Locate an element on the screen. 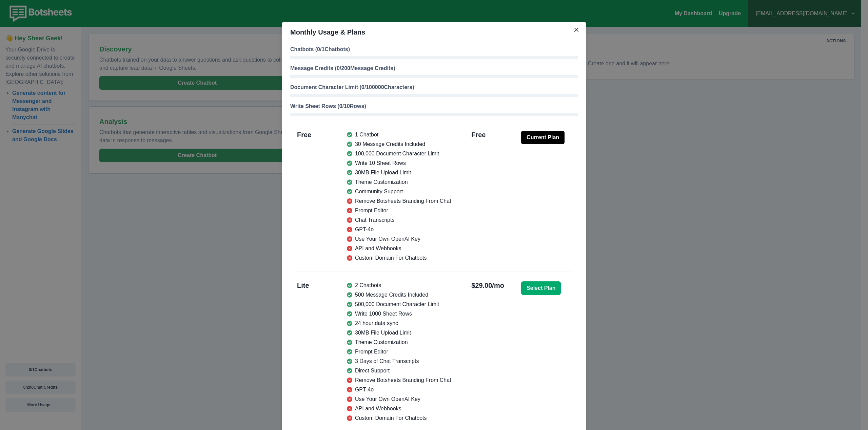 This screenshot has height=430, width=868. li: Write 1000 Sheet Rows is located at coordinates (399, 314).